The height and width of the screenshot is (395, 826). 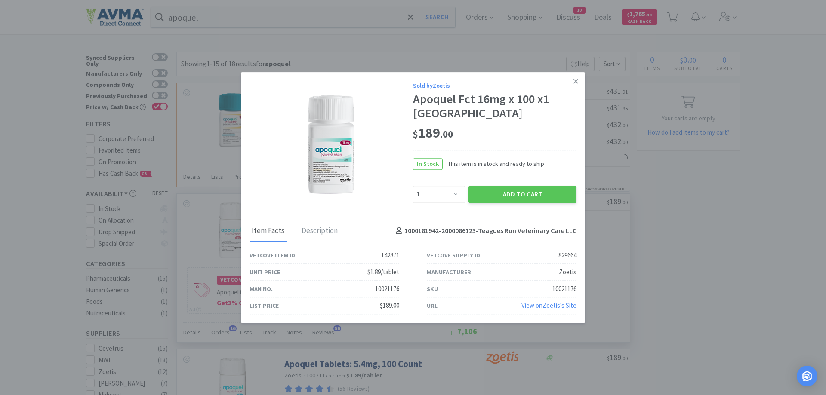 What do you see at coordinates (320, 231) in the screenshot?
I see `div: Description` at bounding box center [320, 231].